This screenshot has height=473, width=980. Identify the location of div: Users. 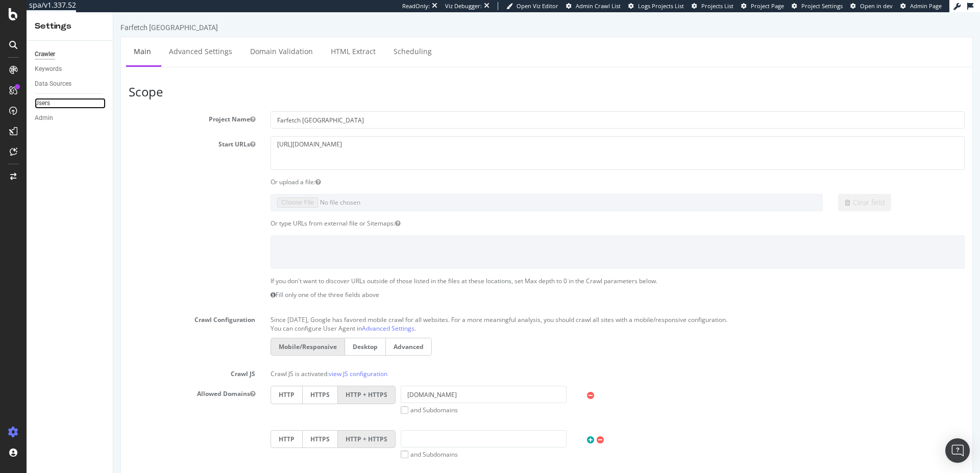
(43, 103).